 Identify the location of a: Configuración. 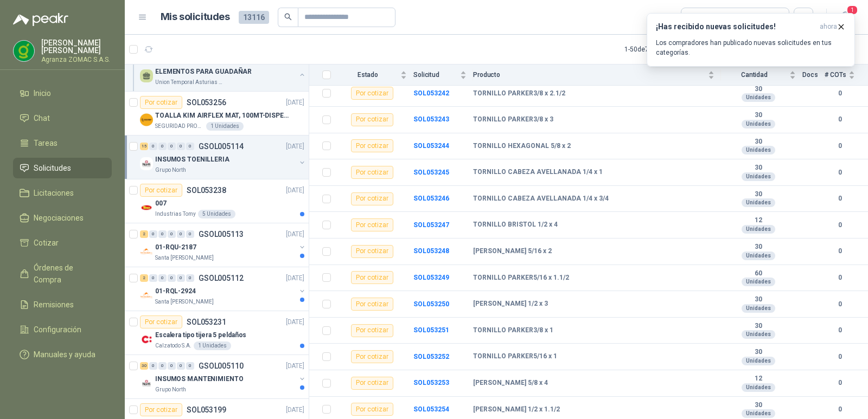
(63, 330).